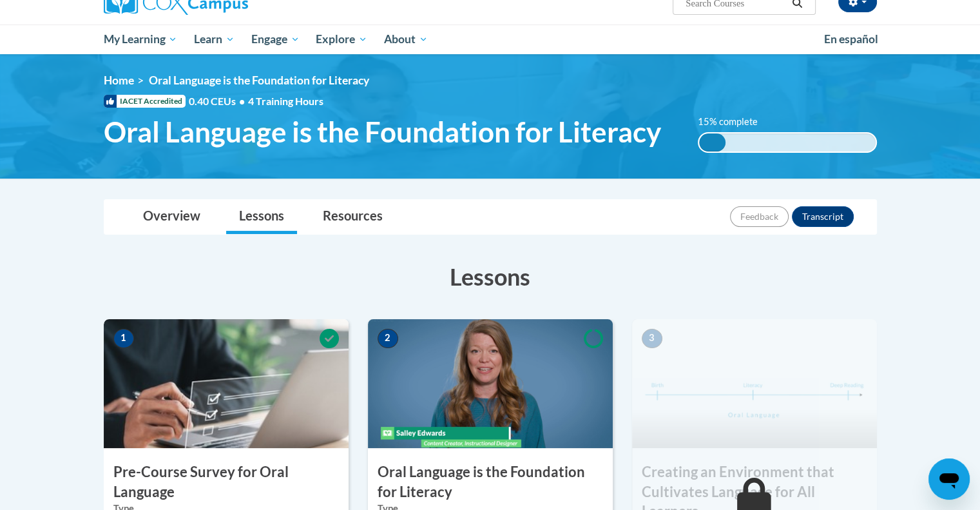 This screenshot has width=980, height=510. Describe the element at coordinates (124, 338) in the screenshot. I see `span: 1` at that location.